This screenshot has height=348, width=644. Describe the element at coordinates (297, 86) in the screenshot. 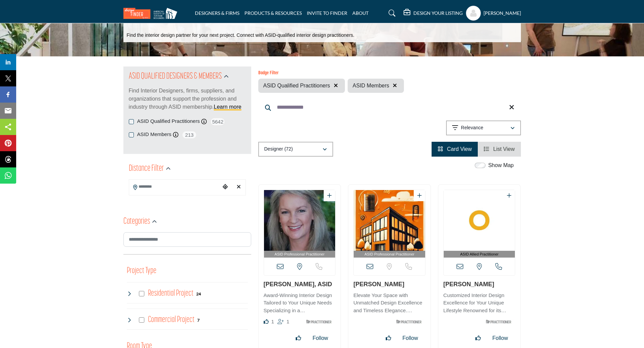

I see `span: ASID Qualified Practitioners` at that location.